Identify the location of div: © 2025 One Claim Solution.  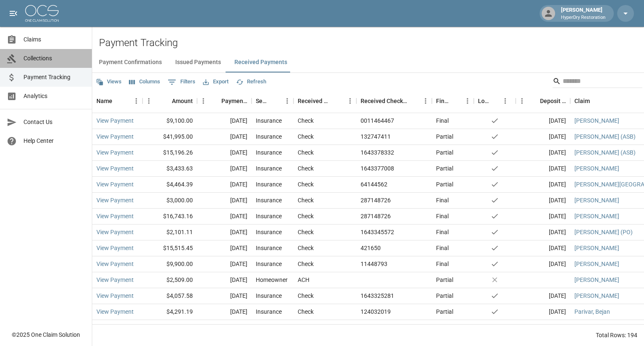
(46, 335).